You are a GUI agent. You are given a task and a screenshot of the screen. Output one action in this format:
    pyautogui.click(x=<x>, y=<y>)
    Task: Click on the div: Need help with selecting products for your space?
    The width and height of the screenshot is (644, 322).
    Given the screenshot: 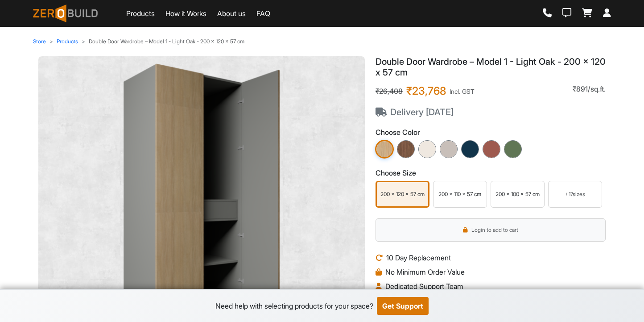 What is the action you would take?
    pyautogui.click(x=295, y=306)
    